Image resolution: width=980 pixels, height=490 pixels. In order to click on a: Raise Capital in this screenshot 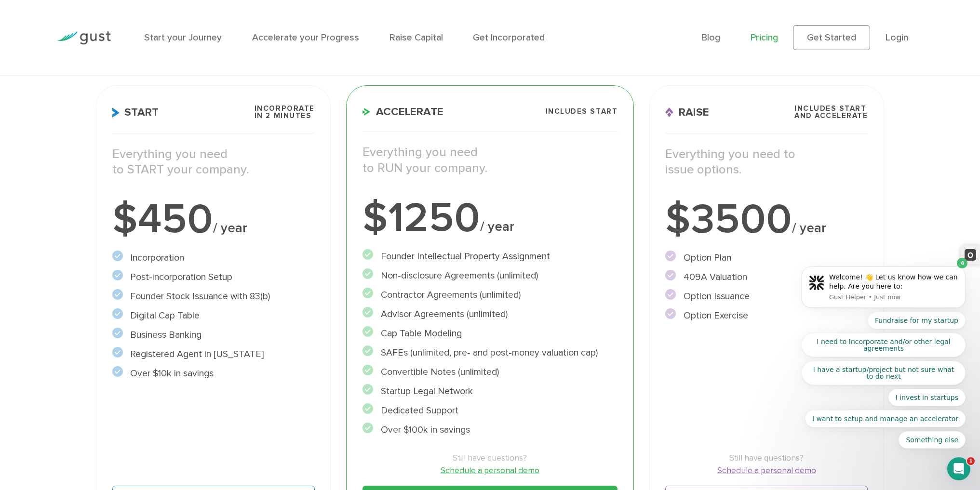, I will do `click(416, 37)`.